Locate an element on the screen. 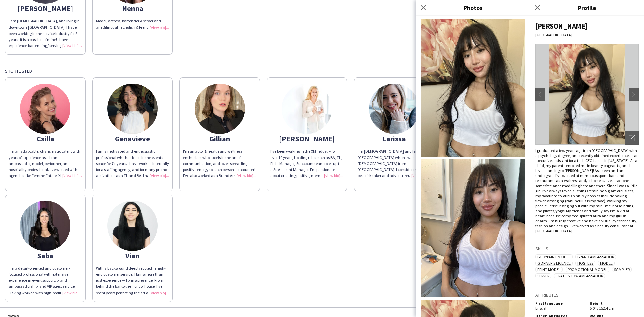 This screenshot has height=317, width=644. span: Tradeshow Ambassador is located at coordinates (580, 276).